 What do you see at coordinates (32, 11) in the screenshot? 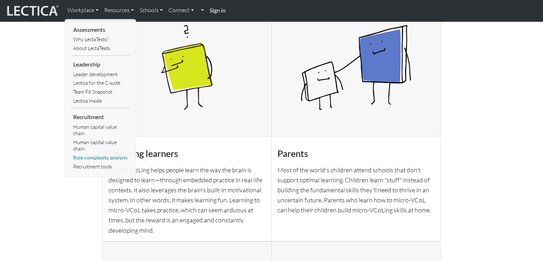
I see `img: lecticalive` at bounding box center [32, 11].